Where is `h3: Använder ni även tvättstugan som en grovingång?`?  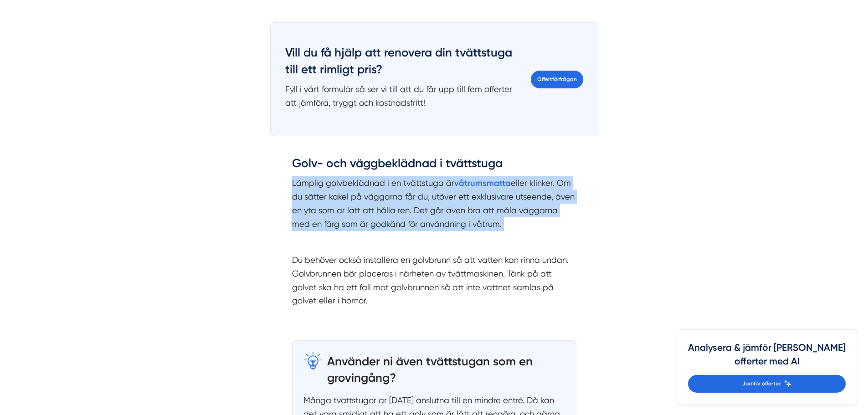
h3: Använder ni även tvättstugan som en grovingång? is located at coordinates (446, 369).